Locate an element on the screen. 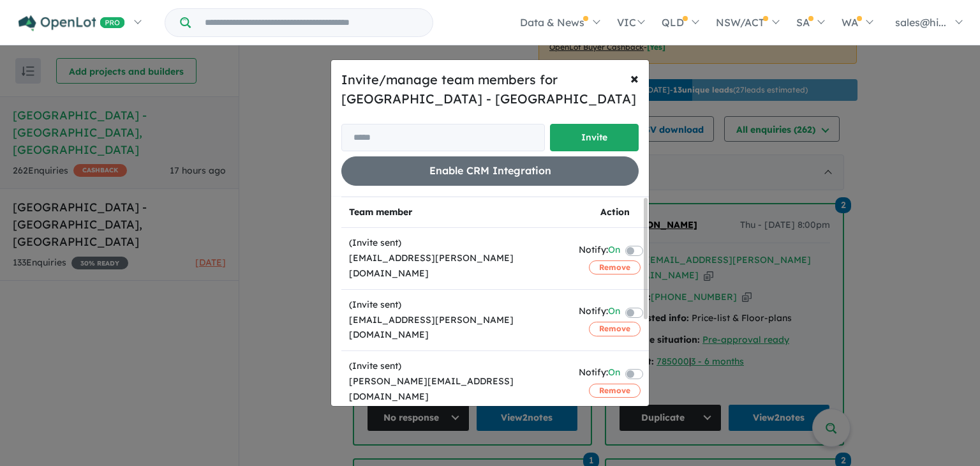 The height and width of the screenshot is (466, 980). input: Try estate name, suburb, builder or developer is located at coordinates (312, 23).